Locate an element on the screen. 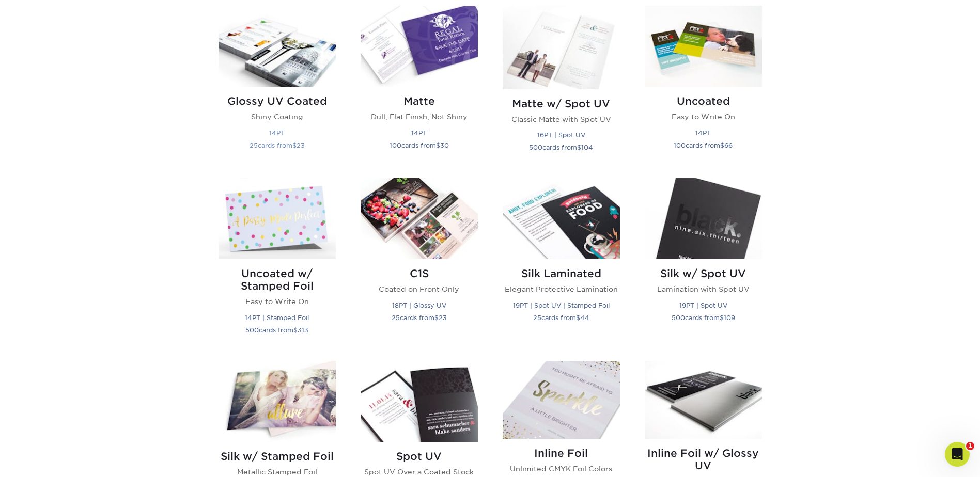  a: Matte Postcards Matte Dull, Flat Finish, Not Shiny 14PT 100cards from$30 is located at coordinates (419, 86).